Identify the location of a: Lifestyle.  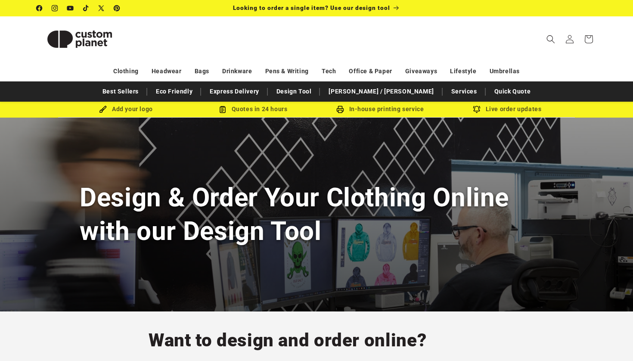
(463, 71).